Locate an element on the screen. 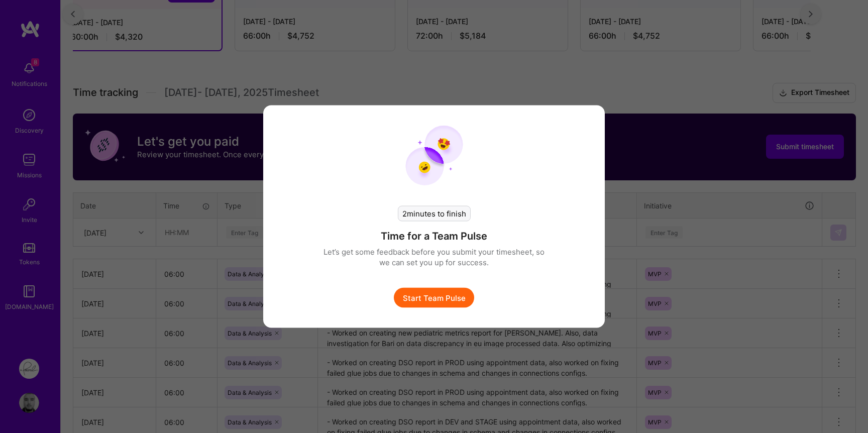  p: Let’s get some feedback before you submit your timesheet, so we can set you up for success. is located at coordinates (434, 257).